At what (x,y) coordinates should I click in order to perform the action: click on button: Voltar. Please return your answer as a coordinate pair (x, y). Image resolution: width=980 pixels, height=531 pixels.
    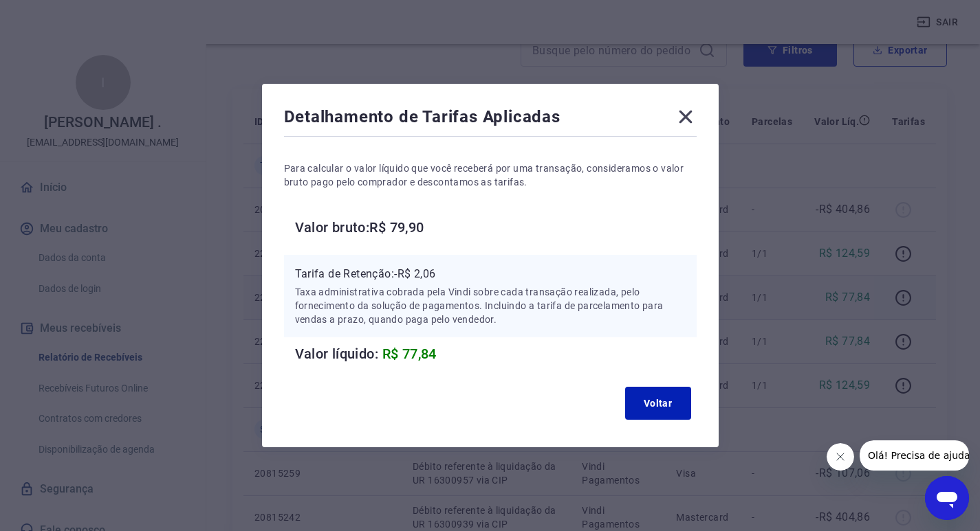
    Looking at the image, I should click on (659, 404).